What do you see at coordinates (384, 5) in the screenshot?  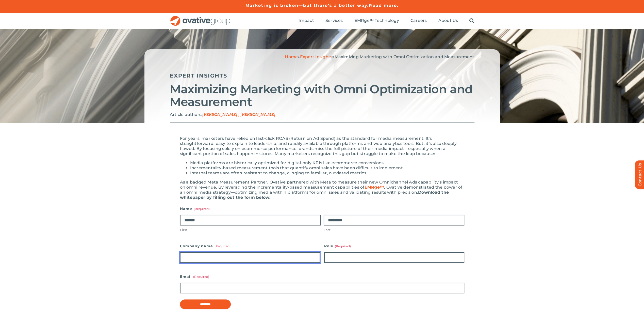 I see `span: Read more.` at bounding box center [384, 5].